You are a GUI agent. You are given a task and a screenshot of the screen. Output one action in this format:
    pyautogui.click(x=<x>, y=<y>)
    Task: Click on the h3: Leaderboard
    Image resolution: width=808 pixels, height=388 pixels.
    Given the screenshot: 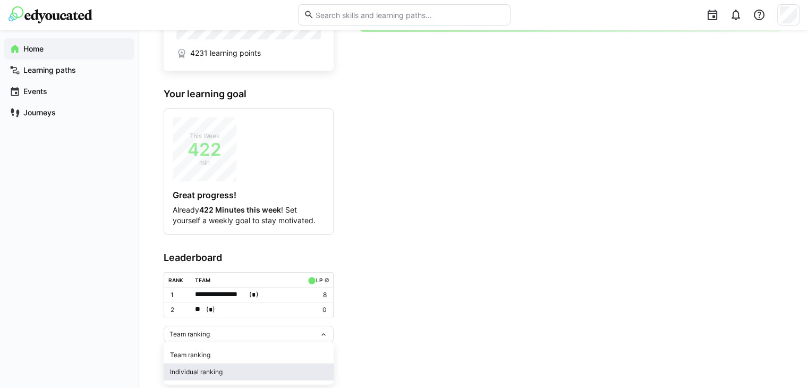 What is the action you would take?
    pyautogui.click(x=249, y=258)
    